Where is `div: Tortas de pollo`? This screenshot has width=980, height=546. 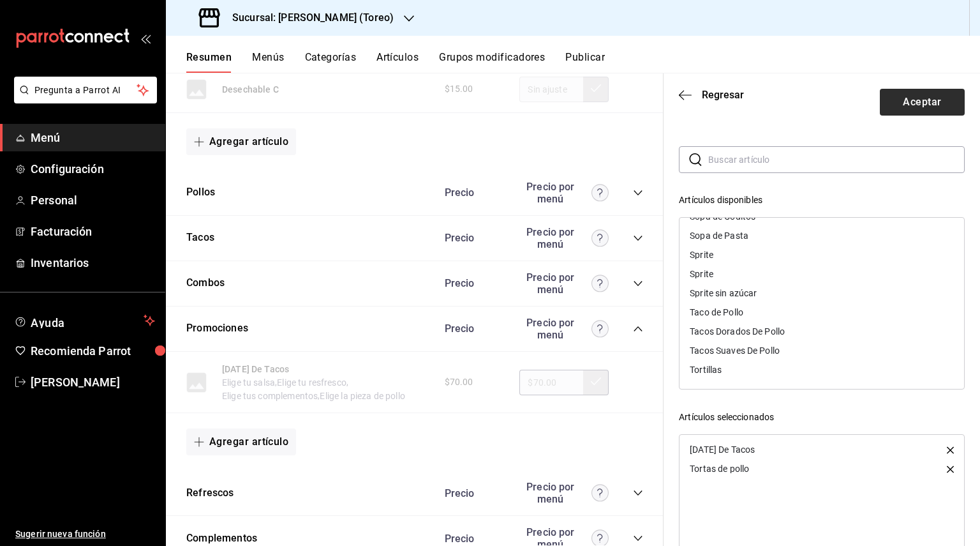 div: Tortas de pollo is located at coordinates (719, 468).